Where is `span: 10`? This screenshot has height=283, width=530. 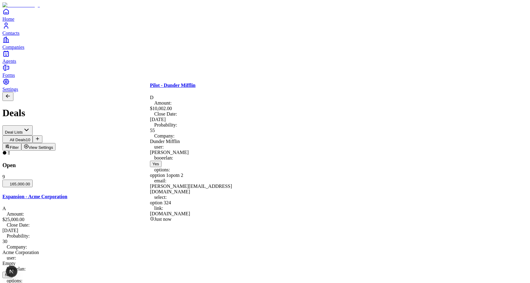
span: 10 is located at coordinates (28, 140).